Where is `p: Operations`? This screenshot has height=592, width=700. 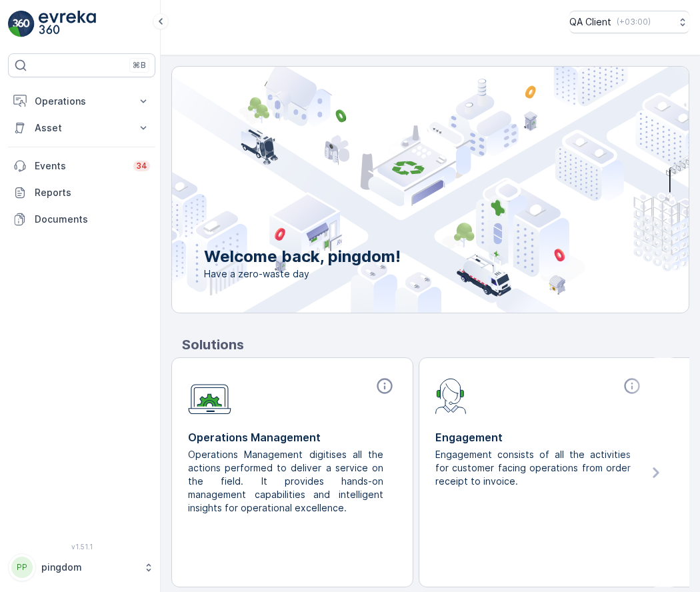
p: Operations is located at coordinates (82, 101).